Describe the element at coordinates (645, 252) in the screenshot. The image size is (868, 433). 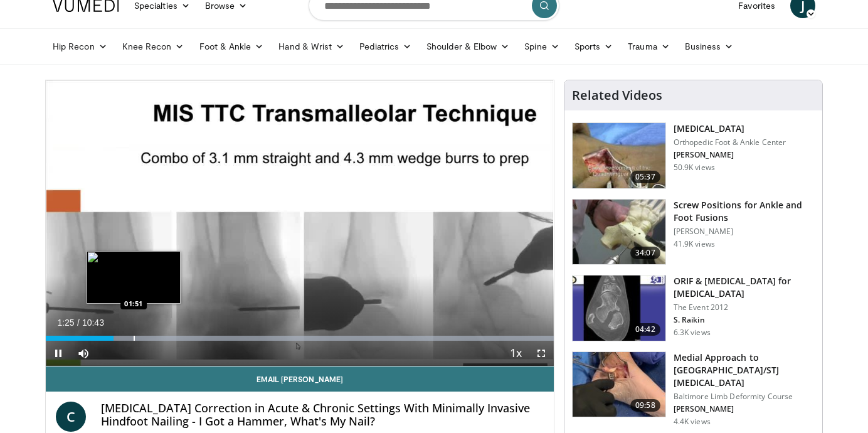
I see `span: 34:07` at that location.